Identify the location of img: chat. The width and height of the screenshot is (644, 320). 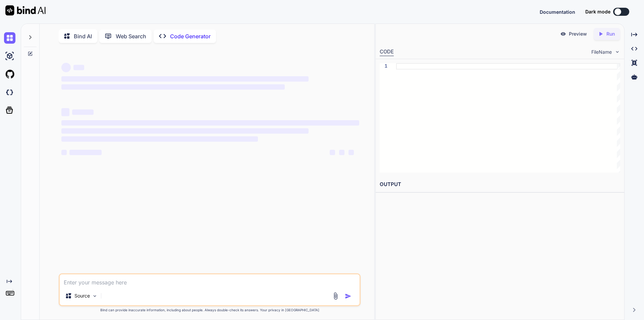
(10, 38).